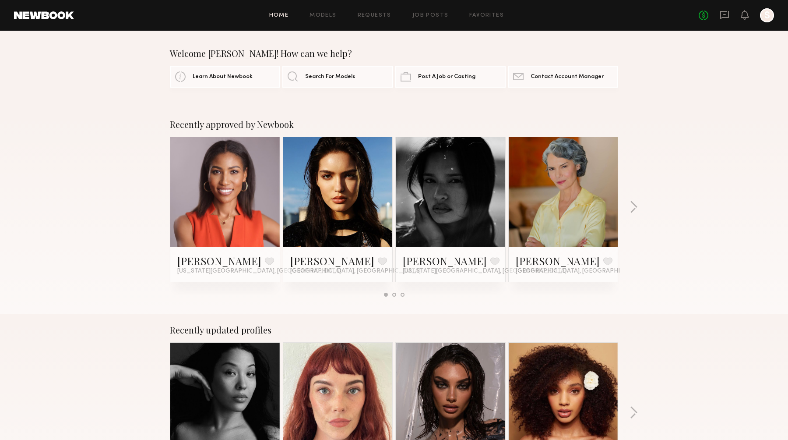 The image size is (788, 440). What do you see at coordinates (279, 15) in the screenshot?
I see `a: Home` at bounding box center [279, 15].